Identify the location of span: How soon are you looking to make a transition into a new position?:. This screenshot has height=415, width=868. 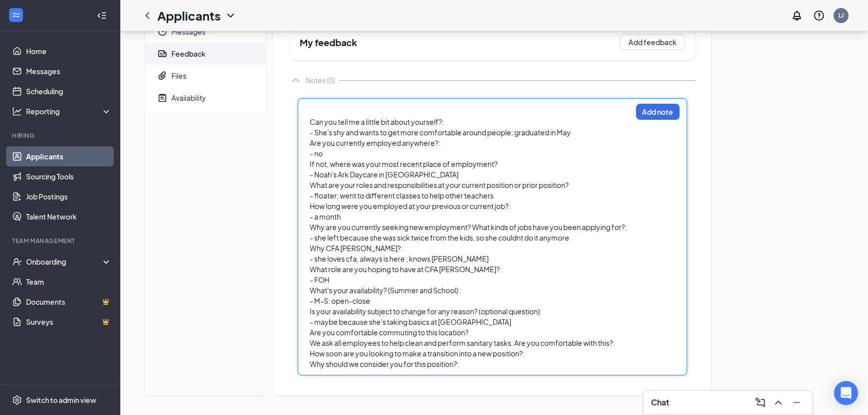
(417, 353).